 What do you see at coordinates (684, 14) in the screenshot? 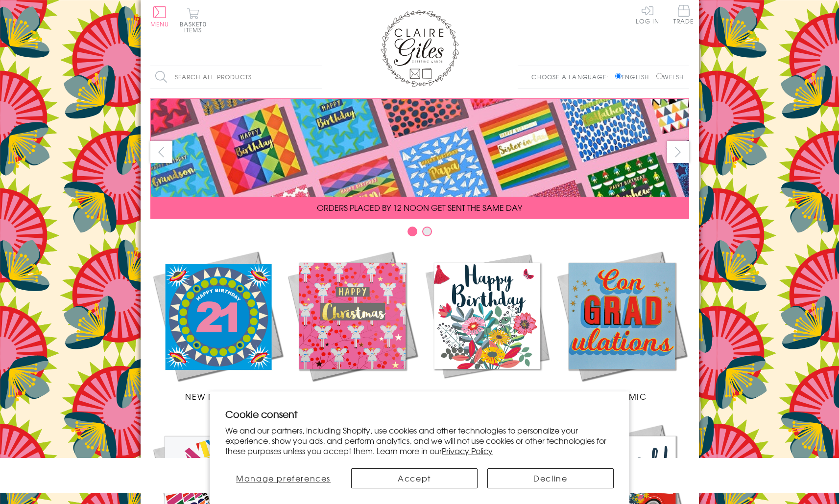
I see `span: Trade` at bounding box center [684, 14].